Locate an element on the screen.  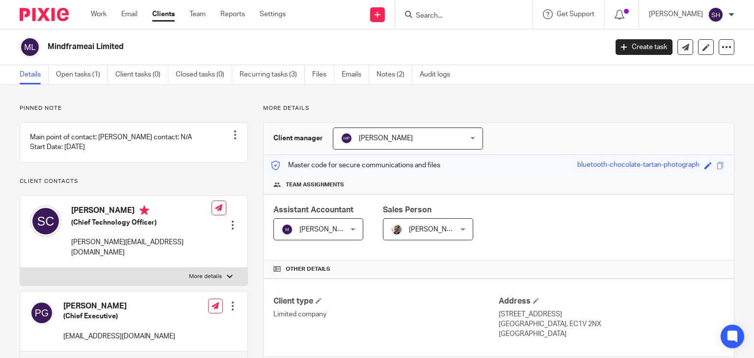
a: Settings is located at coordinates (272, 14).